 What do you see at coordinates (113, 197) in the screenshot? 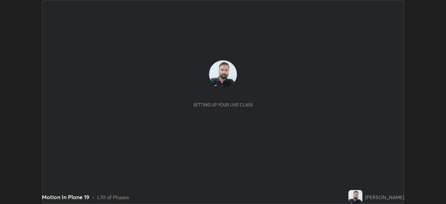
I see `div: L70 of Physics` at bounding box center [113, 197].